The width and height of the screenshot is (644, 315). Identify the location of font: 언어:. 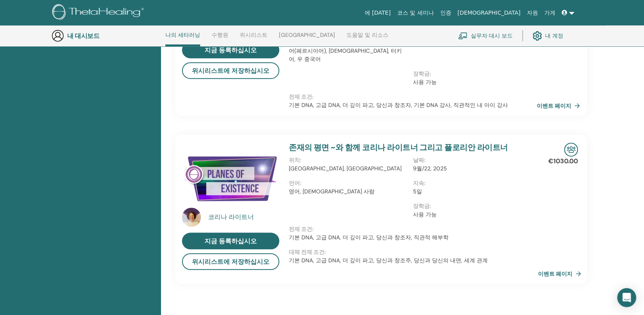
(295, 183).